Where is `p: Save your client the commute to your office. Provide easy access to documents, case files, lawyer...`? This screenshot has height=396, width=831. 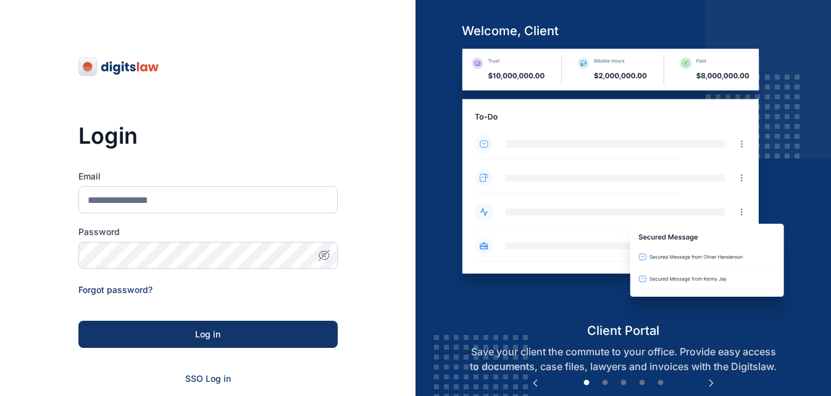 p: Save your client the commute to your office. Provide easy access to documents, case files, lawyer... is located at coordinates (623, 359).